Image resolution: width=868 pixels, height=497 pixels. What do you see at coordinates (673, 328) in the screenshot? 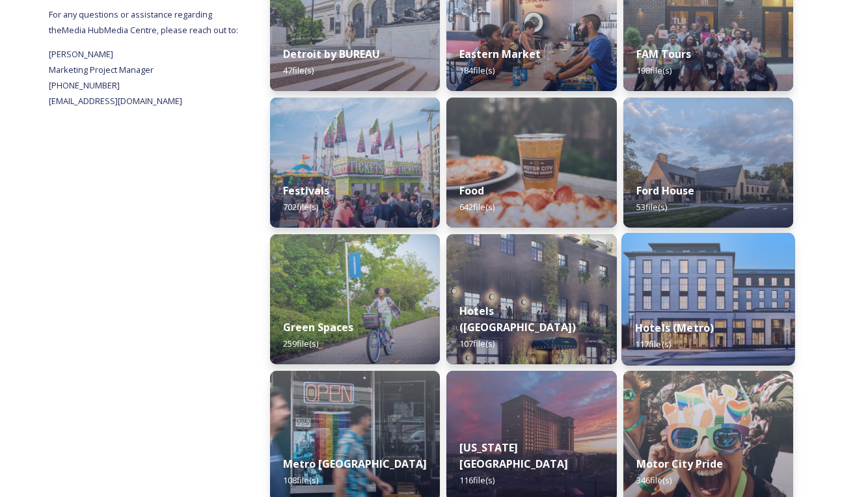
I see `strong: Hotels (Metro)` at bounding box center [673, 328].